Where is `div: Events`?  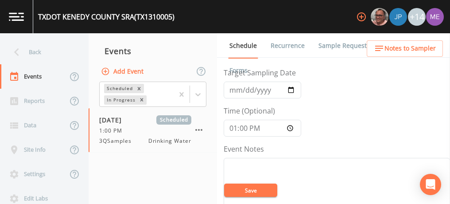
div: Events is located at coordinates (153, 51).